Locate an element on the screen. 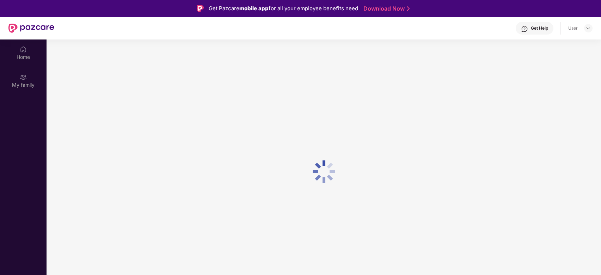 This screenshot has width=601, height=275. img: svg+xml;base64,PHN2ZyBpZD0iSG9tZSIgeG1sbnM9Imh0dHA6Ly93d3cudzMub3JnLzIwMDAvc3ZnIiB3aWR0aD0iMjAiIG... is located at coordinates (23, 49).